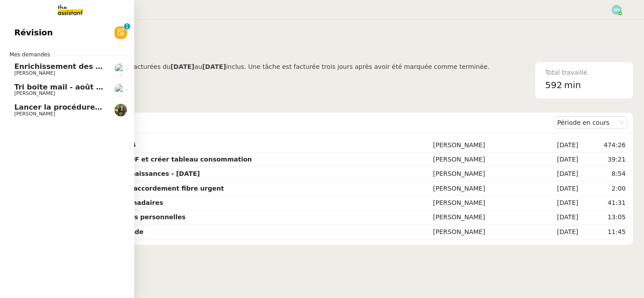 This screenshot has width=644, height=298. I want to click on span: inclus. Une tâche est facturée trois jours après avoir été marquée comme terminée., so click(357, 66).